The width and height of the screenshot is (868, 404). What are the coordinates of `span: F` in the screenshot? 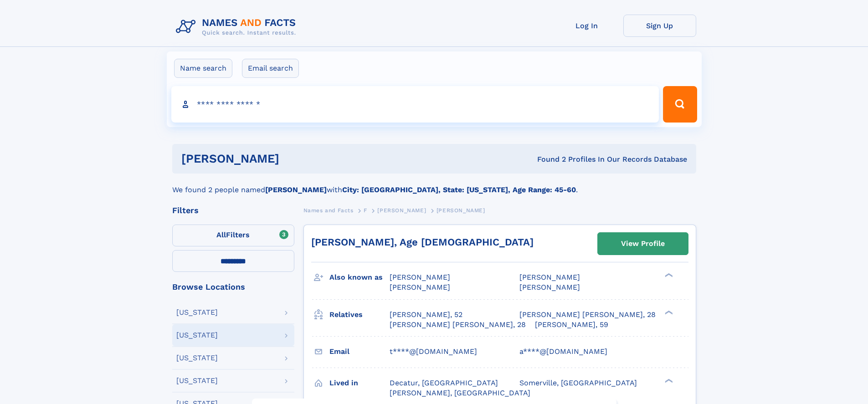 It's located at (365, 210).